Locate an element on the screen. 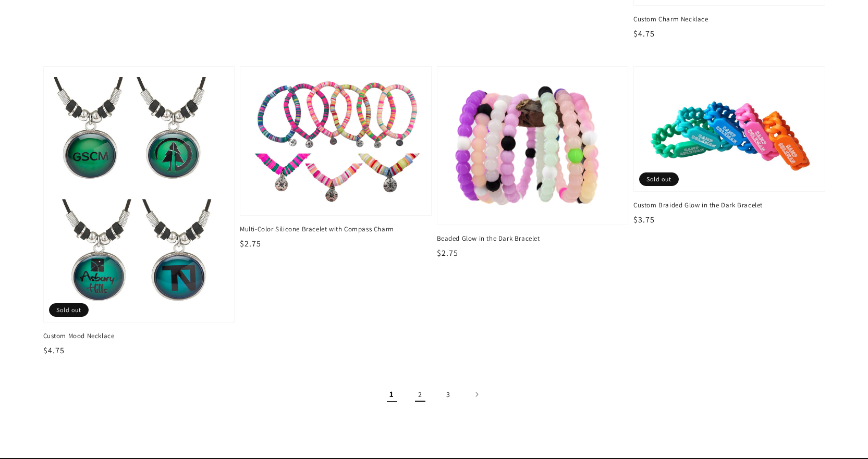 The width and height of the screenshot is (868, 459). span: Multi-Color Silicone Bracelet with Compass Charm is located at coordinates (336, 229).